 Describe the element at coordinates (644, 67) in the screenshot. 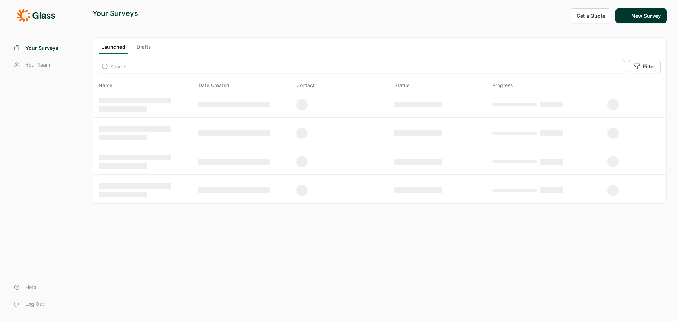

I see `button: Filter` at that location.